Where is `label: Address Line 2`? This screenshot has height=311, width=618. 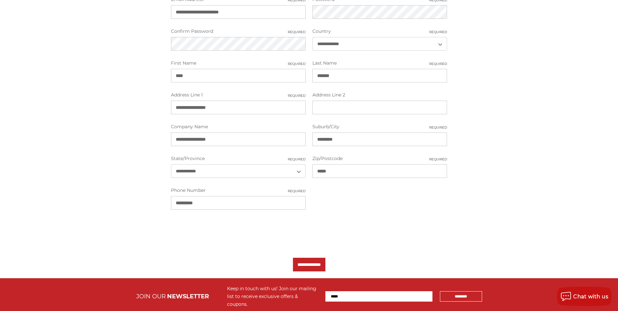
label: Address Line 2 is located at coordinates (379, 95).